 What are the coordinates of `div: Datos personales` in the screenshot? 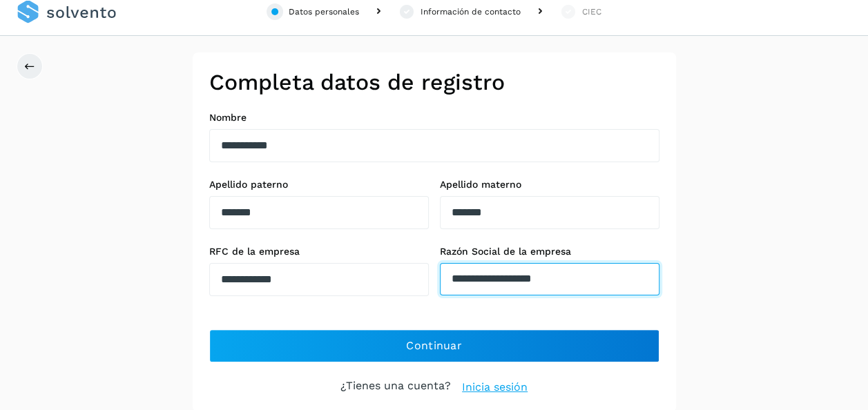 It's located at (324, 12).